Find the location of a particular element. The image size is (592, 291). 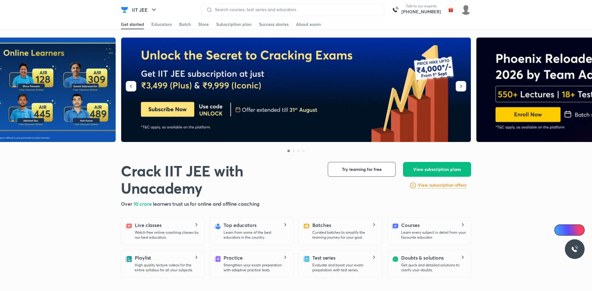

a: Success stories is located at coordinates (274, 24).